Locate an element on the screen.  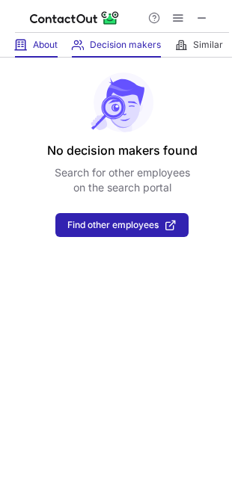
p: Search for other employees on the search portal is located at coordinates (122, 180).